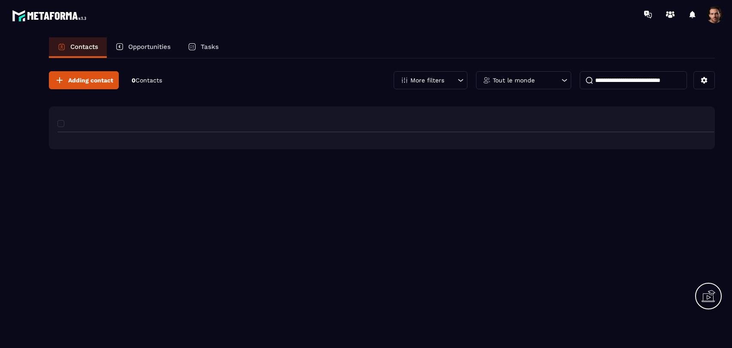  I want to click on p: Tasks, so click(210, 47).